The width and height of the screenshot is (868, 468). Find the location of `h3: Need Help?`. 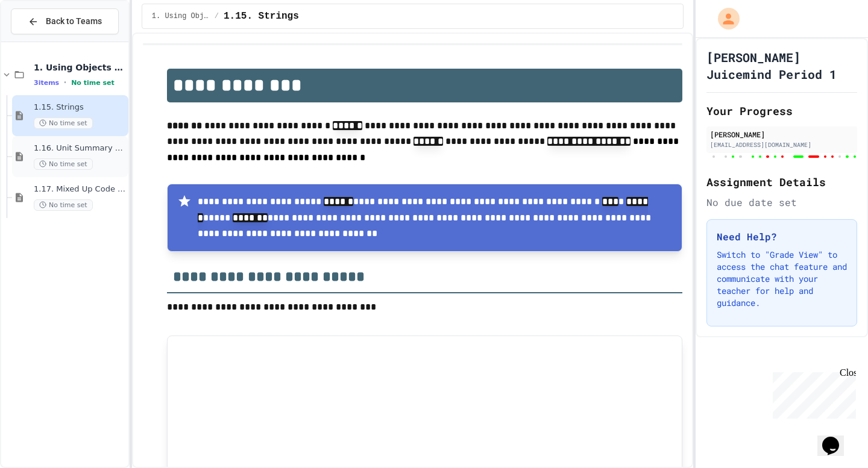

h3: Need Help? is located at coordinates (782, 237).